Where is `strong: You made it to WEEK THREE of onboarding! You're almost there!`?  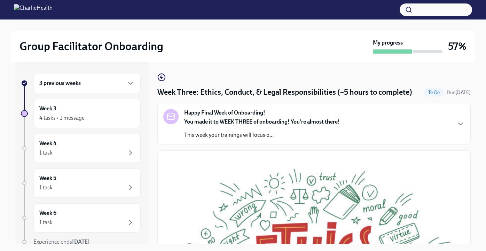 strong: You made it to WEEK THREE of onboarding! You're almost there! is located at coordinates (262, 121).